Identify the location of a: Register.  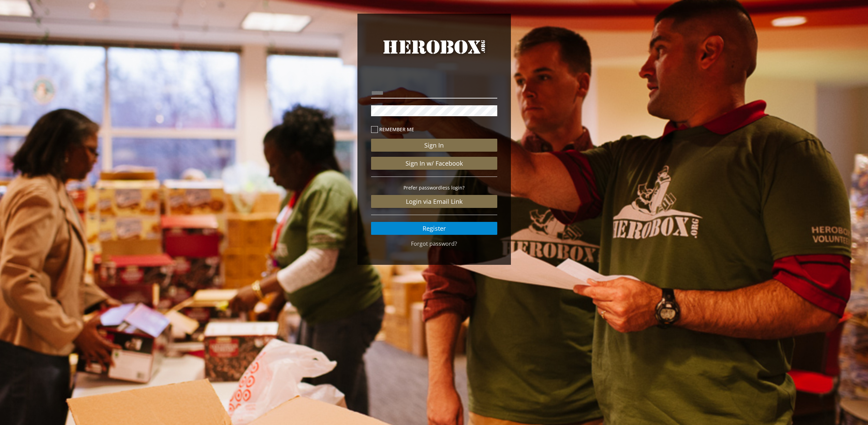
(434, 229).